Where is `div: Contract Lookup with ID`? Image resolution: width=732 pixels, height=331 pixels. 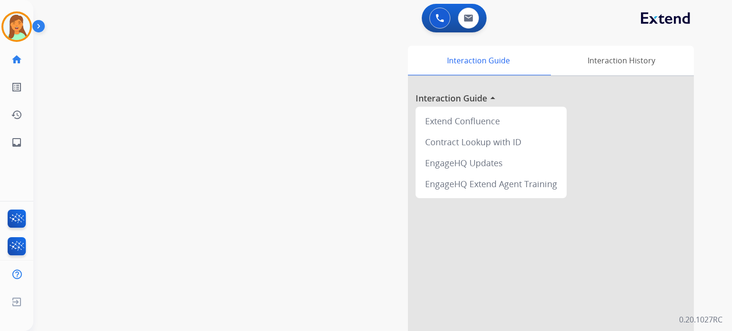
div: Contract Lookup with ID is located at coordinates (491, 142).